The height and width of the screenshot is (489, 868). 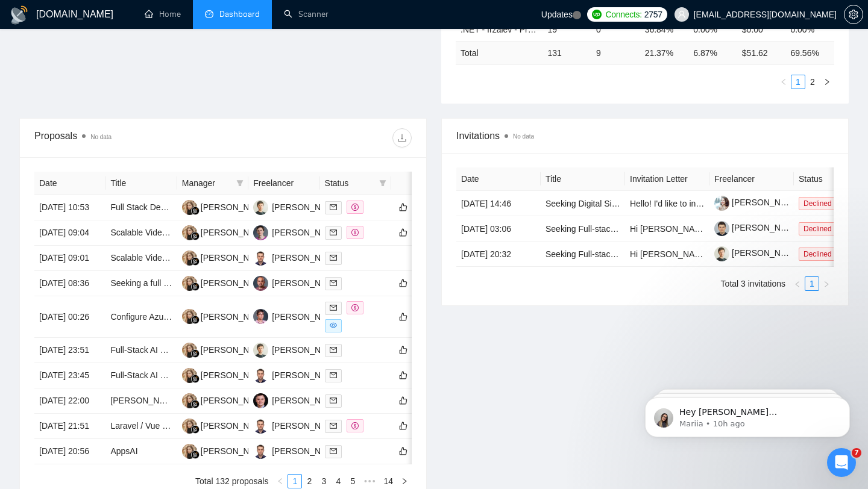 I want to click on img: c1bpMJV_2EL7W68iJUB9j9fv5Okc4Eng8H3YL_2FPd5YbvRZDSYQVl6PNAkYWBMPYp, so click(x=721, y=254).